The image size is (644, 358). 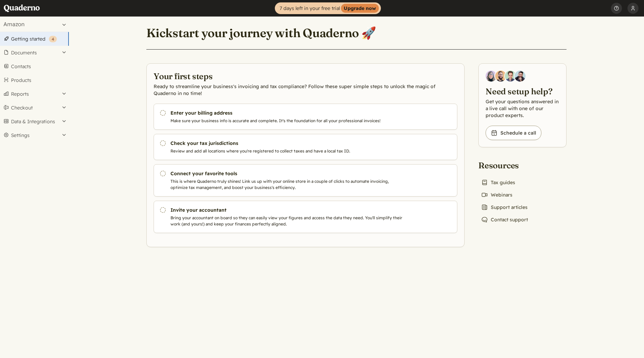 What do you see at coordinates (288, 113) in the screenshot?
I see `h3: Enter your billing address` at bounding box center [288, 113].